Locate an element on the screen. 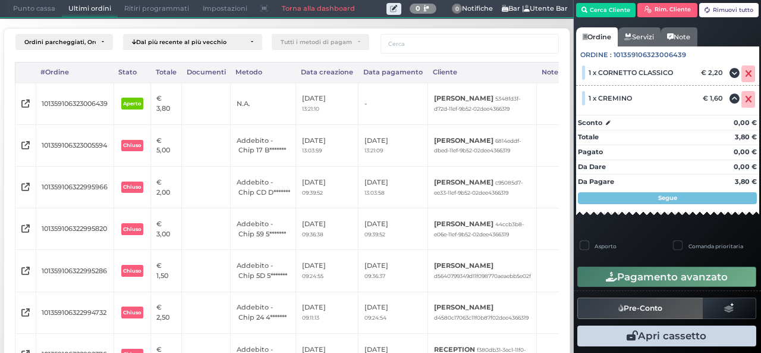 This screenshot has width=761, height=353. div: Dal più recente al più vecchio is located at coordinates (188, 42).